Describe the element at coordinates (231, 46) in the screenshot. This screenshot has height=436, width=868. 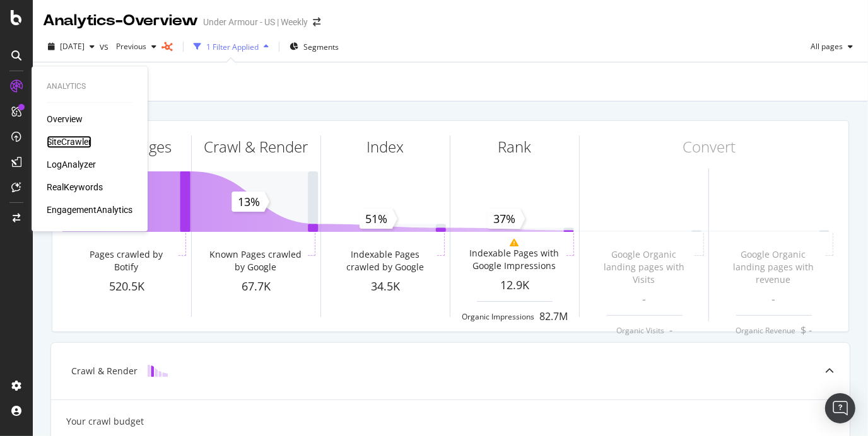
I see `button: 1 Filter Applied` at that location.